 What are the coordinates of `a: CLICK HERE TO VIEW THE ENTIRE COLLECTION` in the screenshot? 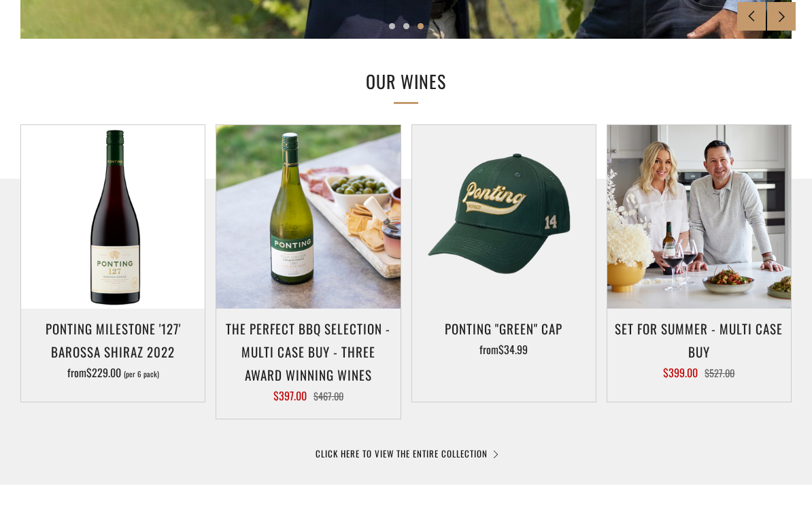 It's located at (406, 453).